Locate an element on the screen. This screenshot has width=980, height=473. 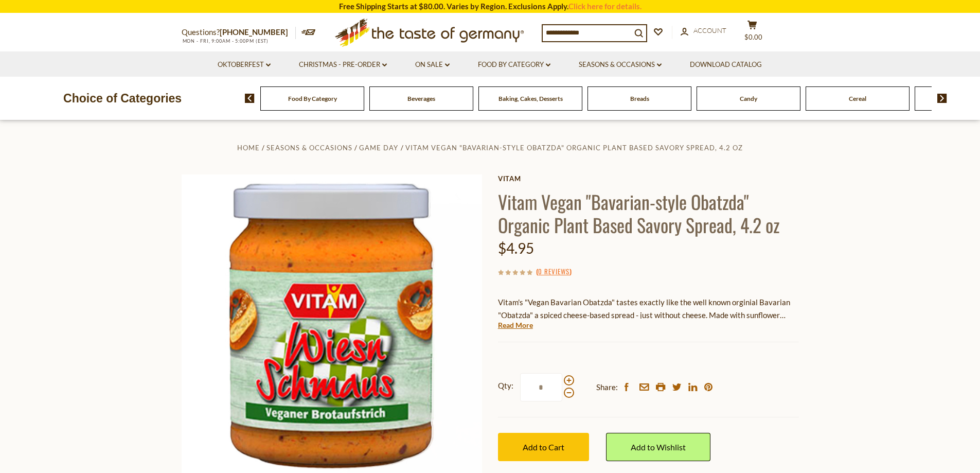
span: Home is located at coordinates (249, 147).